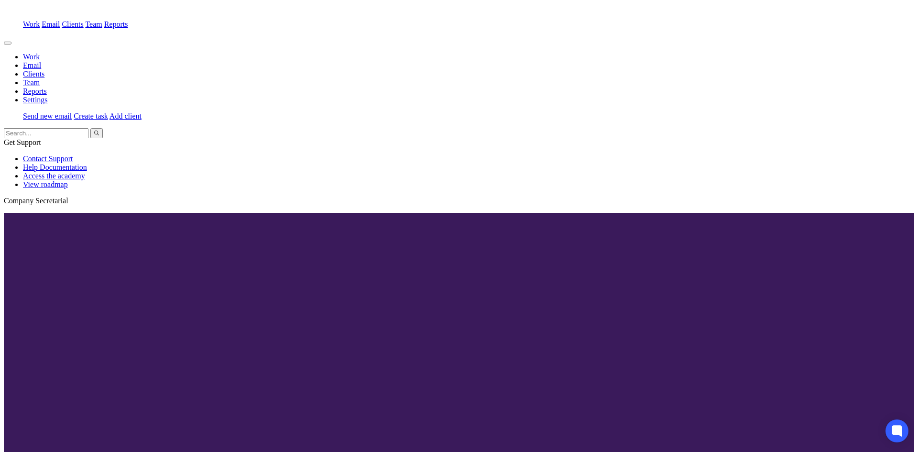 The height and width of the screenshot is (452, 918). Describe the element at coordinates (45, 184) in the screenshot. I see `a: View roadmap` at that location.